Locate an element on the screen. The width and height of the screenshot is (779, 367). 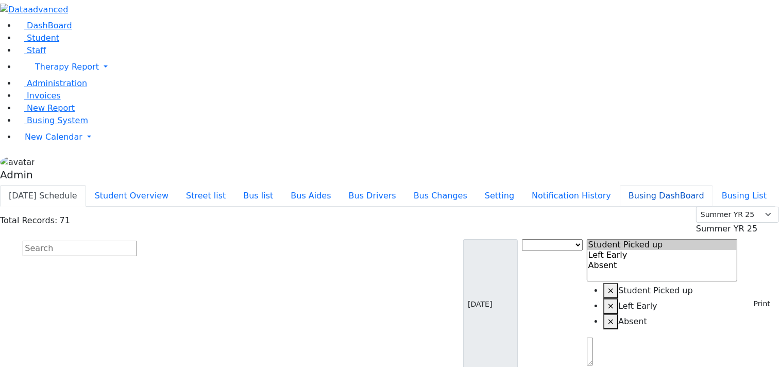
span: Therapy Report is located at coordinates (67, 66).